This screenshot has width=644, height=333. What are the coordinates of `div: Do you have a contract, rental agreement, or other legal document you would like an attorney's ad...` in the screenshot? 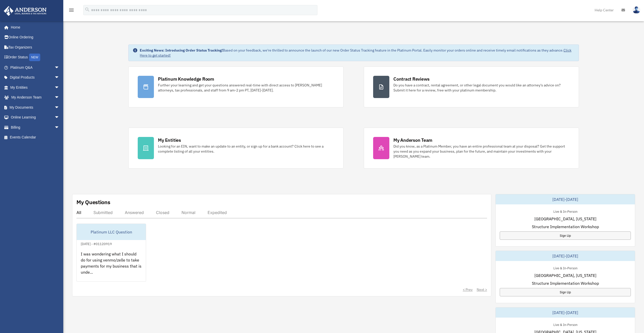 It's located at (481, 88).